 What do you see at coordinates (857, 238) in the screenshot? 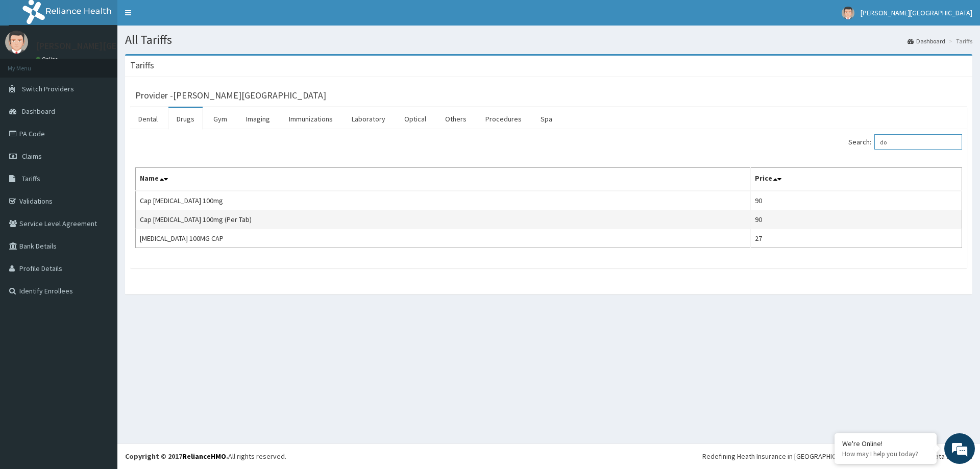
I see `td: 27` at bounding box center [857, 238].